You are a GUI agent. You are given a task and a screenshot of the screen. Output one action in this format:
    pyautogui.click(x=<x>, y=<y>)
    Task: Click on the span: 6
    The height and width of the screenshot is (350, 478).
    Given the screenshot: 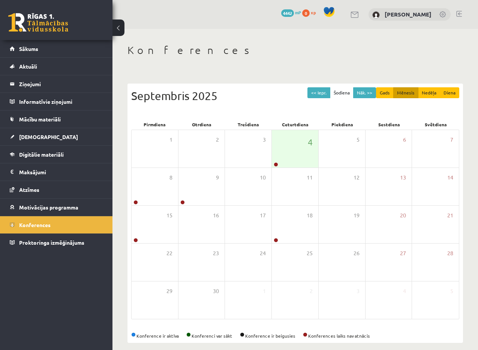 What is the action you would take?
    pyautogui.click(x=404, y=140)
    